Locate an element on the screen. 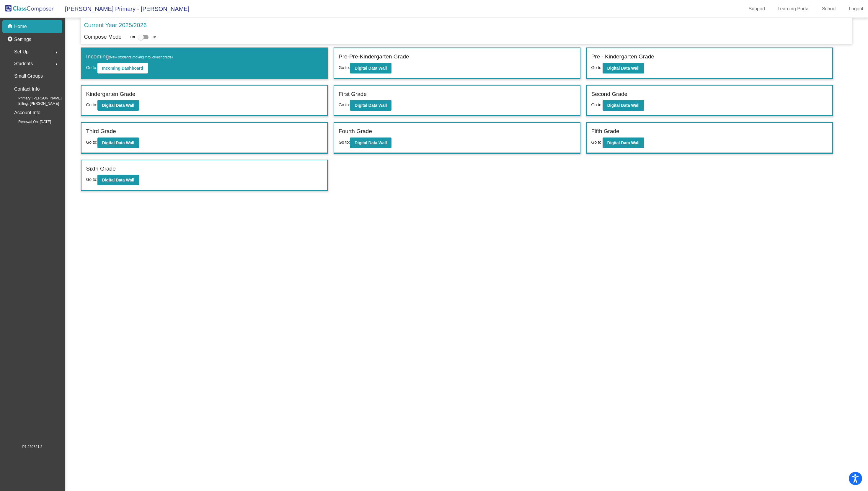 Image resolution: width=868 pixels, height=491 pixels. label: First Grade is located at coordinates (353, 94).